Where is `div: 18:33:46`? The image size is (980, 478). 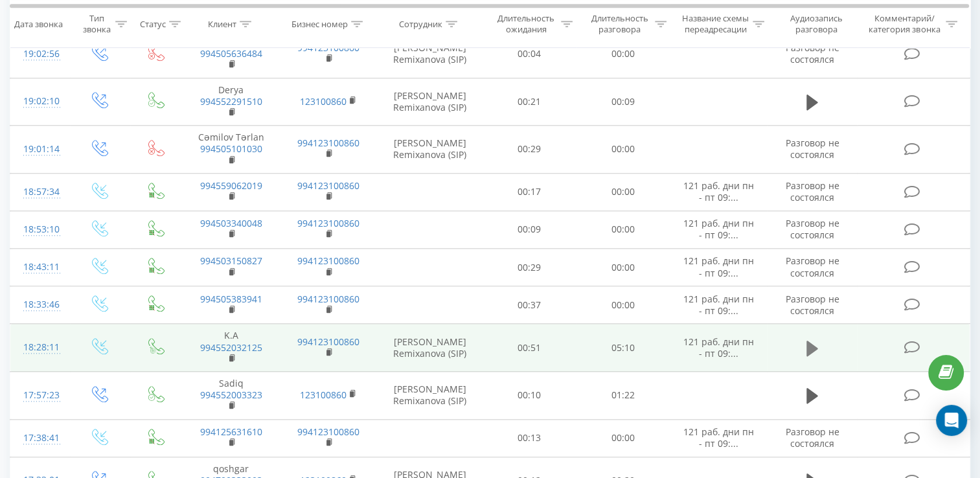
div: 18:33:46 is located at coordinates (40, 304).